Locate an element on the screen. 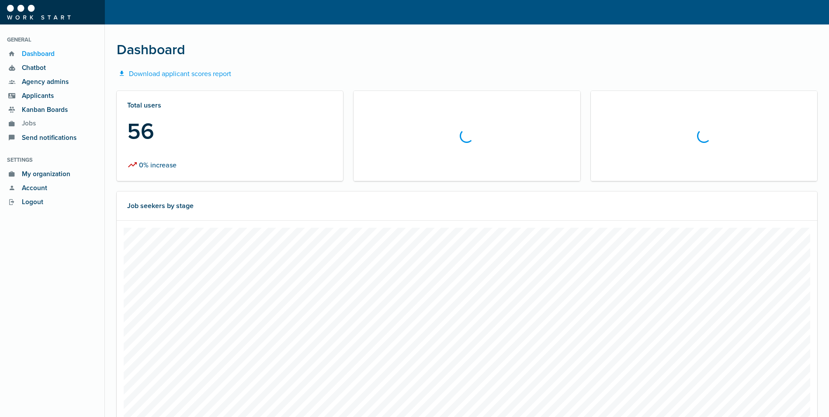 This screenshot has width=829, height=417. a: Account is located at coordinates (52, 188).